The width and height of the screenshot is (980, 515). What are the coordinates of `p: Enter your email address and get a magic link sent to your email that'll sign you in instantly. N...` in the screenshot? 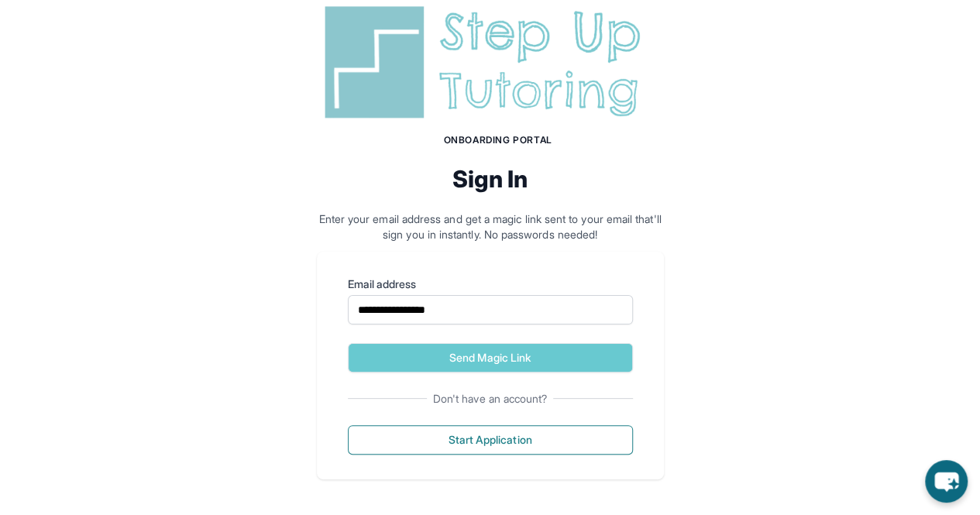 It's located at (490, 227).